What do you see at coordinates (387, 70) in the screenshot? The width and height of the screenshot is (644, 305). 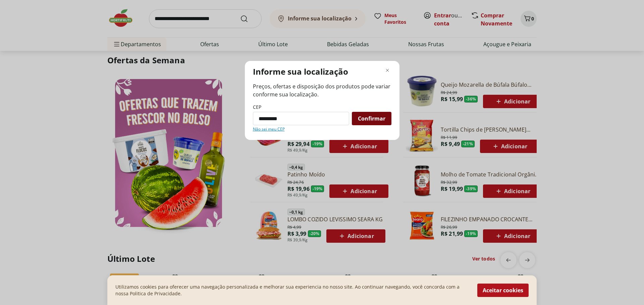 I see `button: Fechar modal de regionalização` at bounding box center [387, 70].